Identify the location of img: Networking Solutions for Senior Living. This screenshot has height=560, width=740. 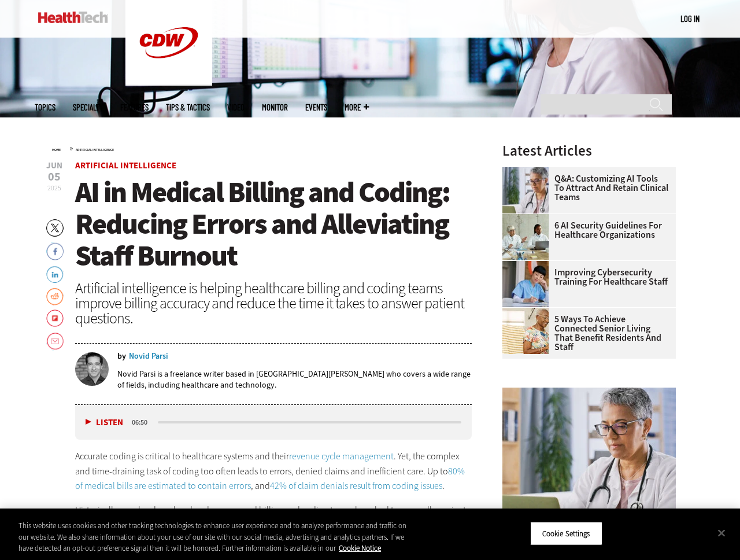
(526, 331).